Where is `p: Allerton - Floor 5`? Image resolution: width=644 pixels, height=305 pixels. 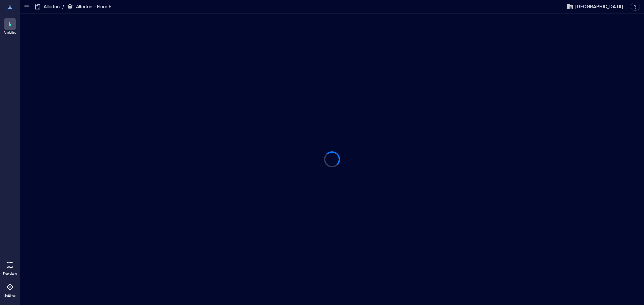
p: Allerton - Floor 5 is located at coordinates (93, 7).